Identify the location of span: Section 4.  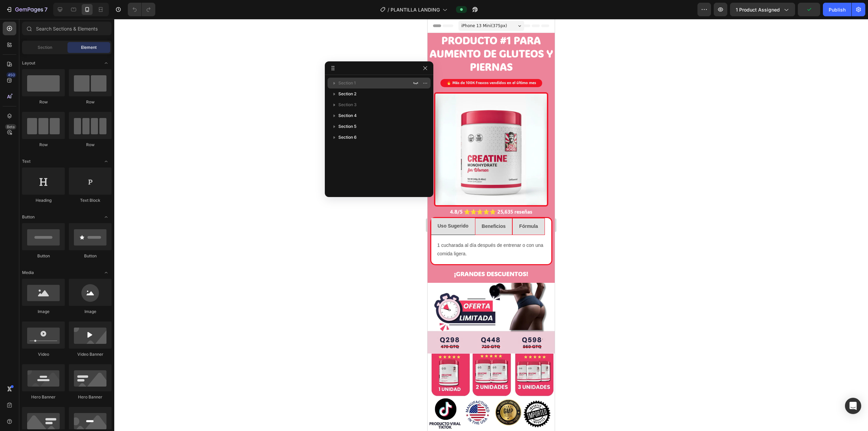
(348, 116).